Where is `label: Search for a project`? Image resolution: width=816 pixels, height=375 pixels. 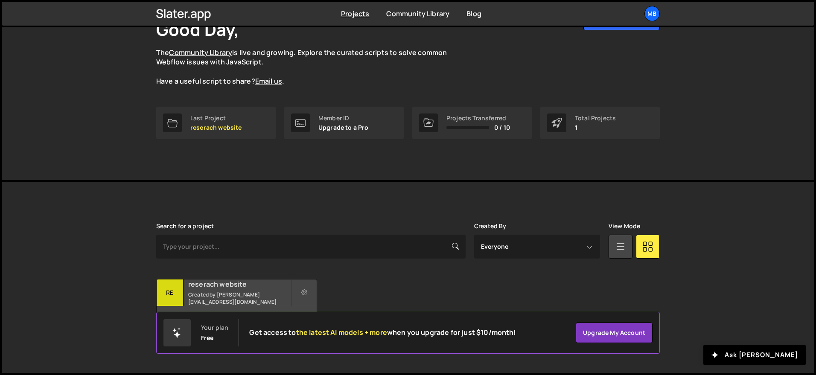
label: Search for a project is located at coordinates (185, 226).